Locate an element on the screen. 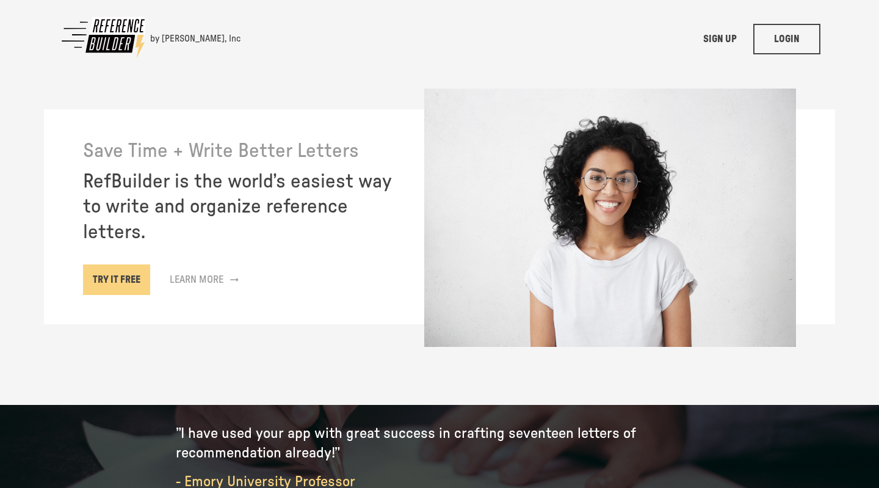 Image resolution: width=879 pixels, height=488 pixels. h5: Save Time + Write Better Letters is located at coordinates (241, 151).